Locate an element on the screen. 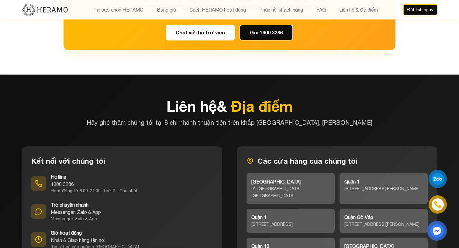  button: Liên hệ & địa điểm is located at coordinates (359, 10).